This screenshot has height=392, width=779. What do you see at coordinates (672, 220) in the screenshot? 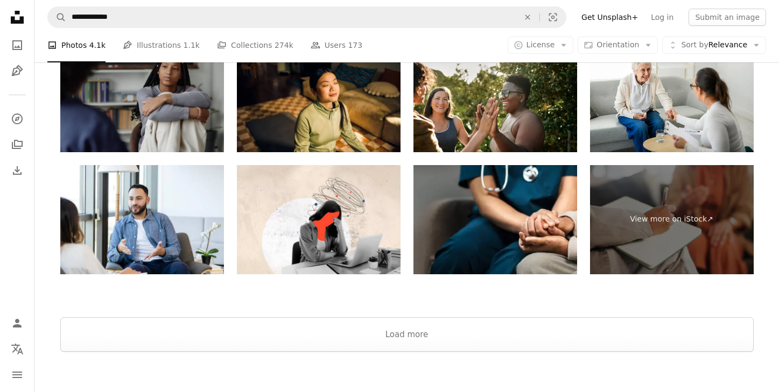
I see `a: View more on iStock↗` at bounding box center [672, 220].